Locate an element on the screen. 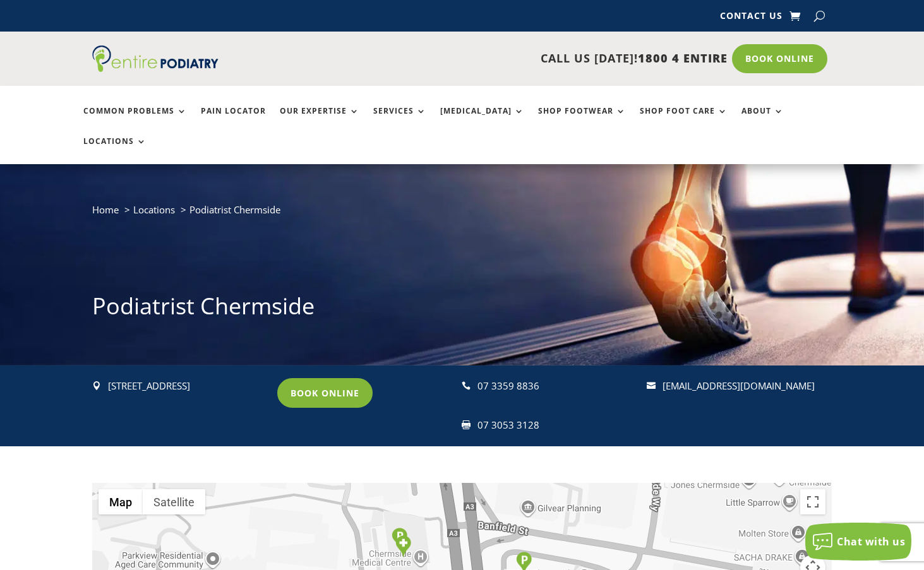 The height and width of the screenshot is (570, 924). span: Home is located at coordinates (105, 210).